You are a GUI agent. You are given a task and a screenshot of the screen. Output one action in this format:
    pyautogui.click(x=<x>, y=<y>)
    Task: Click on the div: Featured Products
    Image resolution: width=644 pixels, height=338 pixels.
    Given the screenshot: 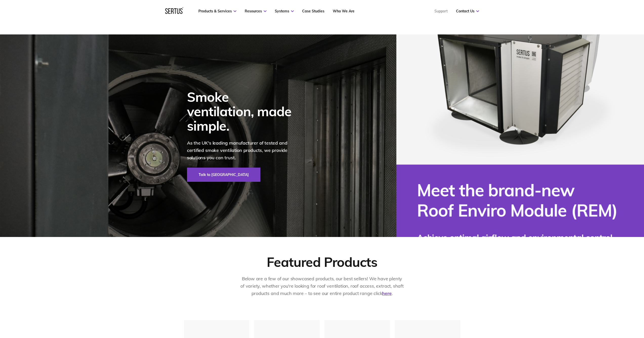 What is the action you would take?
    pyautogui.click(x=322, y=262)
    